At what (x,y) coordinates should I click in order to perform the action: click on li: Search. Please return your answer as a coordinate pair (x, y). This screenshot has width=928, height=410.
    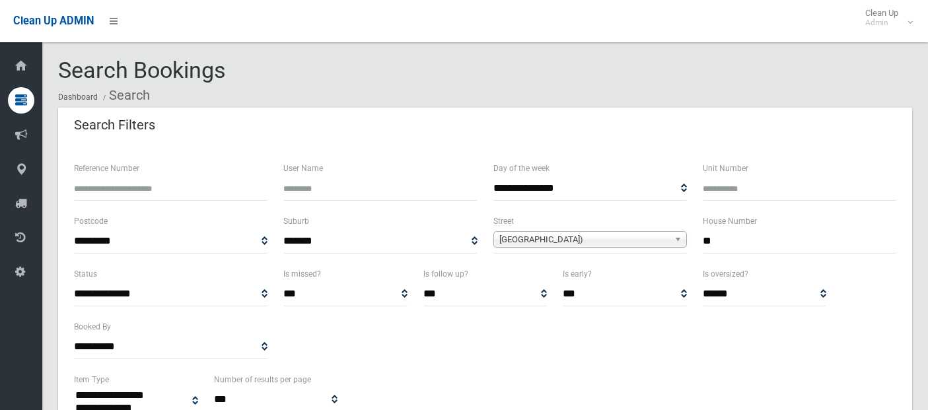
    Looking at the image, I should click on (125, 95).